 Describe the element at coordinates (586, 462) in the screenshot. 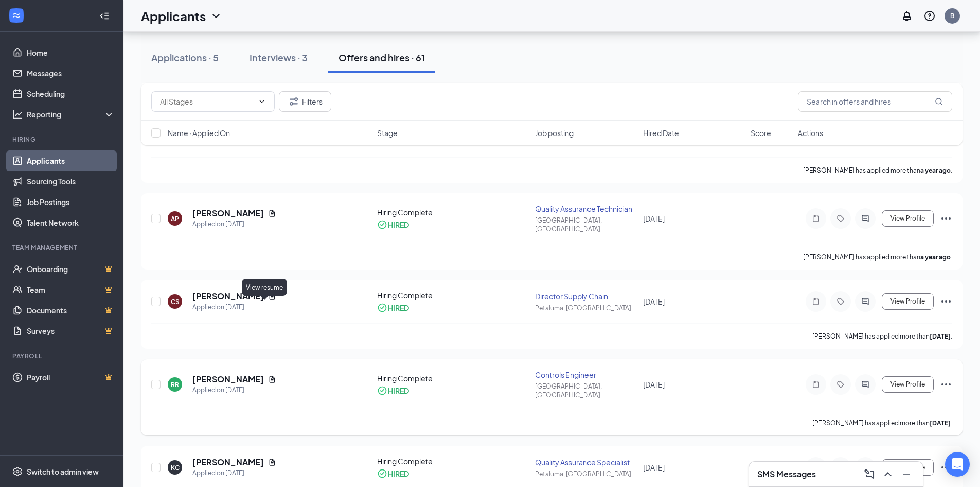

I see `div: Quality Assurance Specialist` at that location.